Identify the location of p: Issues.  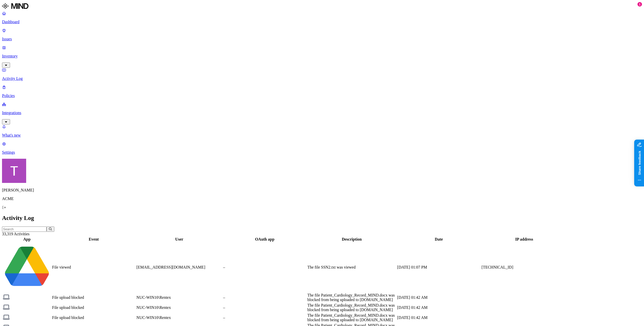
(322, 39).